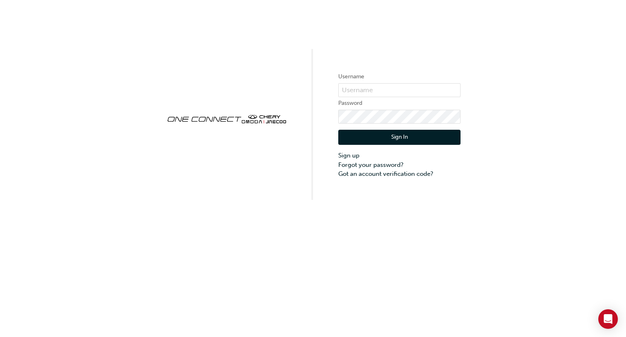  What do you see at coordinates (399, 90) in the screenshot?
I see `input: Username` at bounding box center [399, 90].